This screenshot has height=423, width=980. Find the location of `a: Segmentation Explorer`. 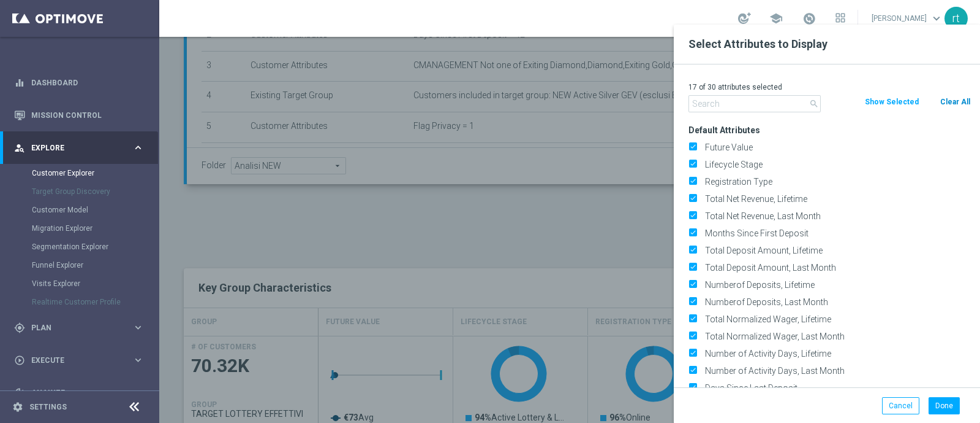

a: Segmentation Explorer is located at coordinates (79, 247).